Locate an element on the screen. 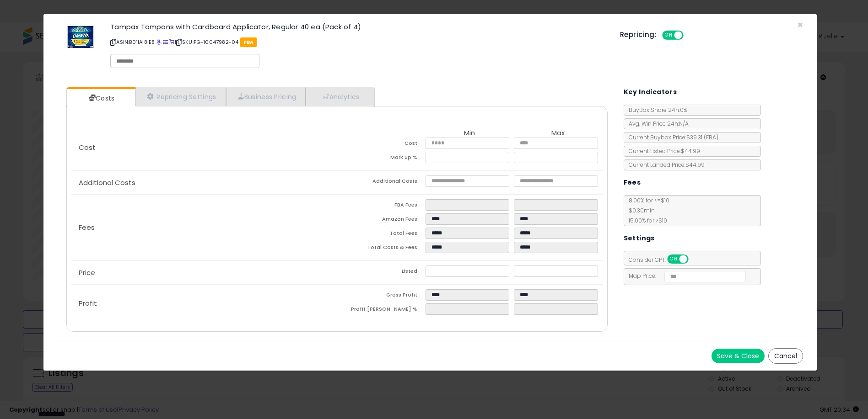 This screenshot has height=419, width=868. span: BuyBox Share 24h: 0% is located at coordinates (655, 110).